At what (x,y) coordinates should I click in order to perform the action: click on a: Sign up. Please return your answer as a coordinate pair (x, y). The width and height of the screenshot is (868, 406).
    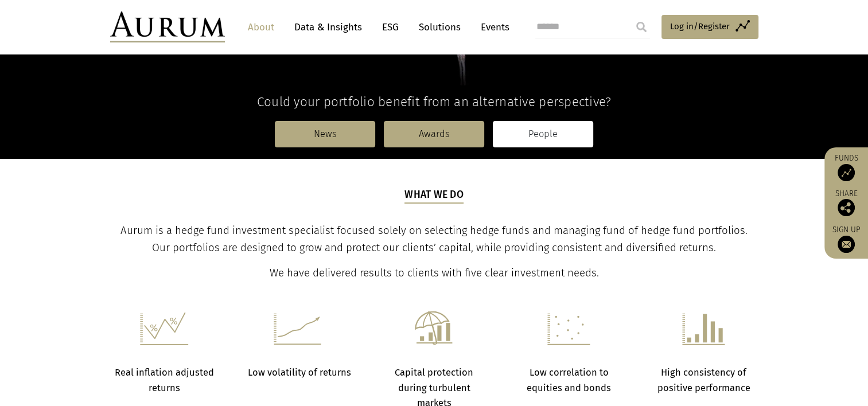
    Looking at the image, I should click on (846, 239).